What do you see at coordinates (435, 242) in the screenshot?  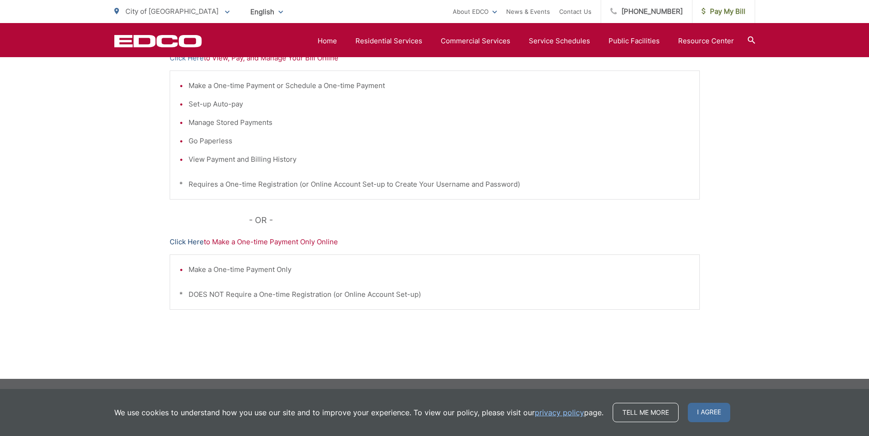 I see `p: to Make a One-time Payment Only Online` at bounding box center [435, 242].